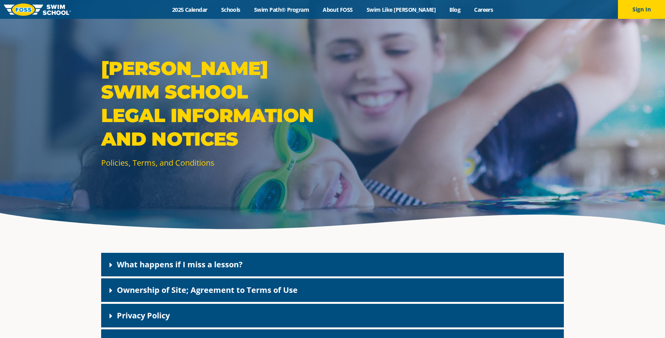  What do you see at coordinates (215, 162) in the screenshot?
I see `p: Policies, Terms, and Conditions` at bounding box center [215, 162].